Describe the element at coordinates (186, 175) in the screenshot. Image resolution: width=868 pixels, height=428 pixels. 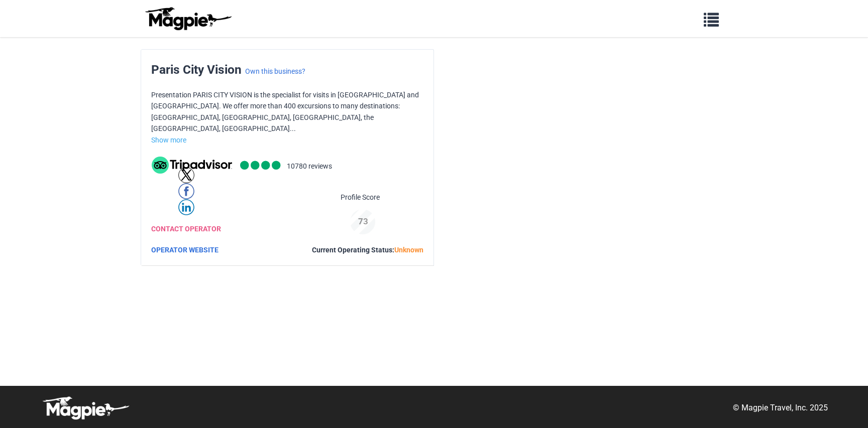
I see `a: Twitter` at that location.